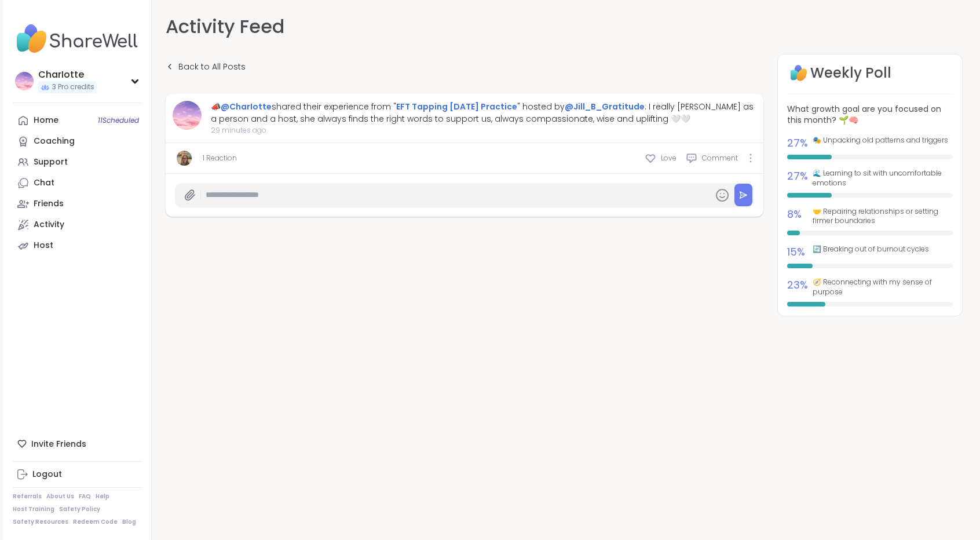 This screenshot has height=540, width=980. Describe the element at coordinates (798, 73) in the screenshot. I see `img: Well Logo` at that location.